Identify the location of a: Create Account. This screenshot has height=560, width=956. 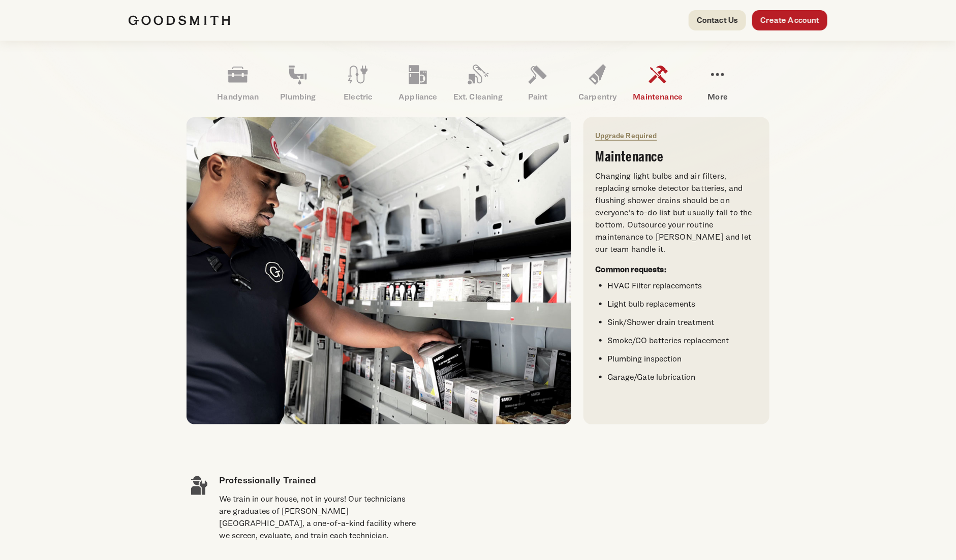
(790, 20).